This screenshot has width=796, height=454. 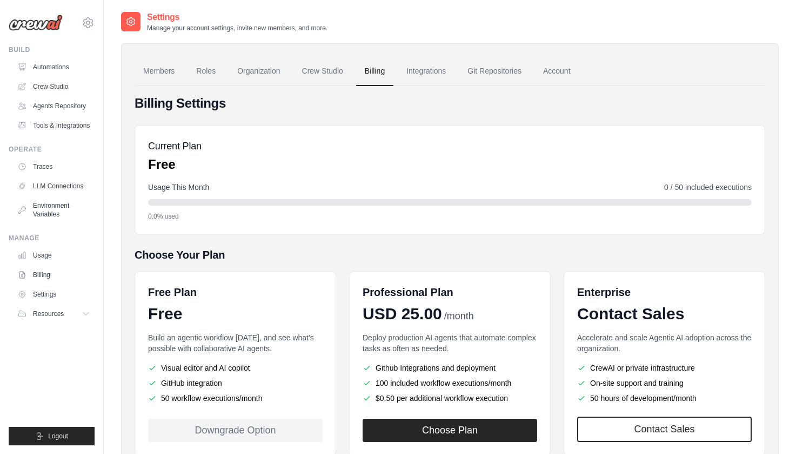 I want to click on span: Usage This Month, so click(x=178, y=187).